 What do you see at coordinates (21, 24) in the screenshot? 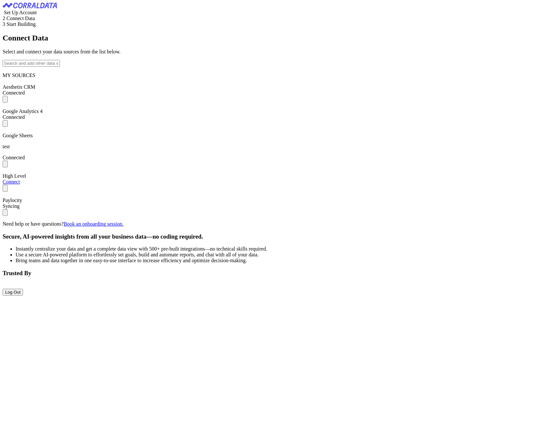
I see `span: Start Building` at bounding box center [21, 24].